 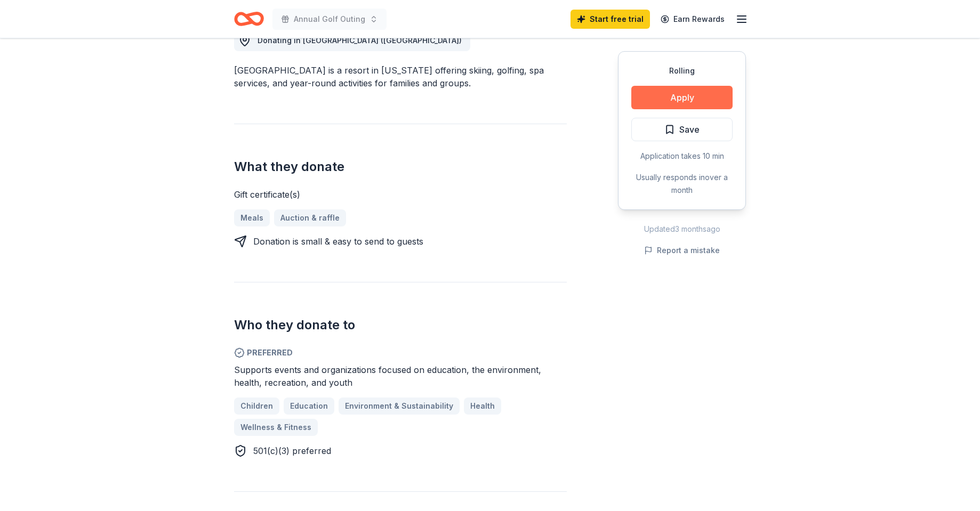 I want to click on span: Save, so click(x=690, y=129).